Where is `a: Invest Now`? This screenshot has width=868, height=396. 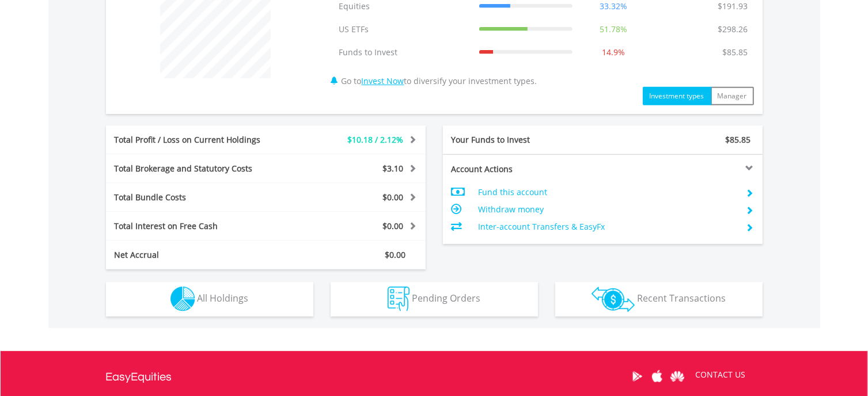
a: Invest Now is located at coordinates (383, 81).